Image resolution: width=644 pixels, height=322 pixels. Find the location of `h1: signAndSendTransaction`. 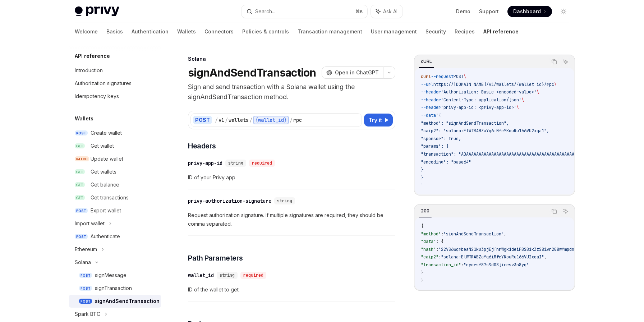

h1: signAndSendTransaction is located at coordinates (252, 72).